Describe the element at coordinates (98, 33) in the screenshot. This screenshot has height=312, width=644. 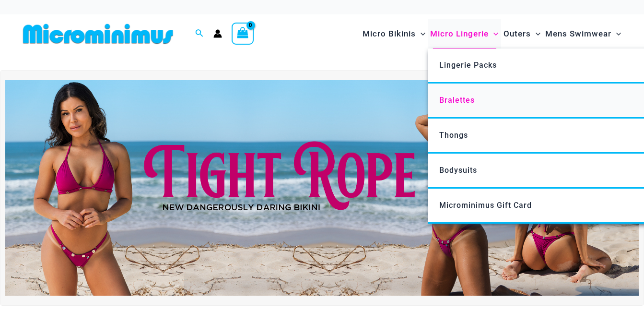
I see `img: MM SHOP LOGO FLAT` at that location.